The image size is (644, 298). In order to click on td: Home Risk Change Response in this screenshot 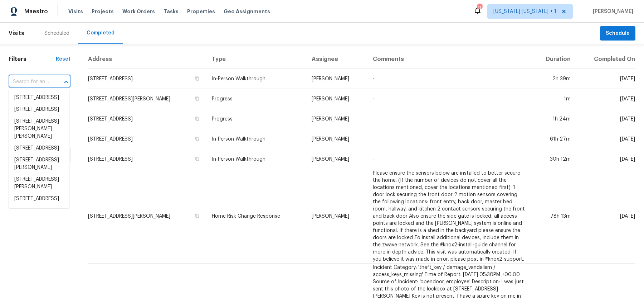, I will do `click(256, 216)`.